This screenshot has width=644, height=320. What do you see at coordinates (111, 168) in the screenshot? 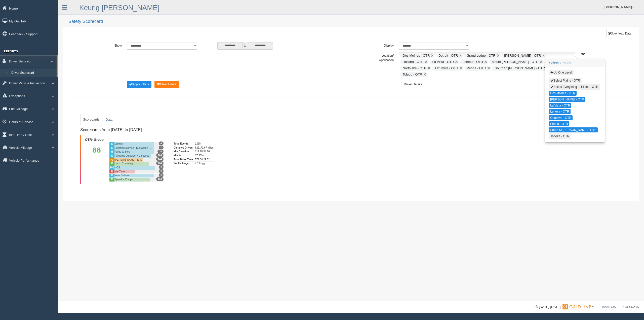
I see `div: 100` at bounding box center [111, 168].